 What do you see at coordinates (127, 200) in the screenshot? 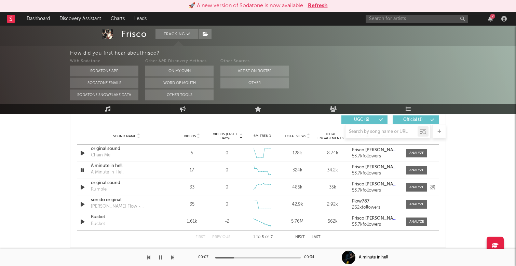
I see `a: sonido original` at bounding box center [127, 200].